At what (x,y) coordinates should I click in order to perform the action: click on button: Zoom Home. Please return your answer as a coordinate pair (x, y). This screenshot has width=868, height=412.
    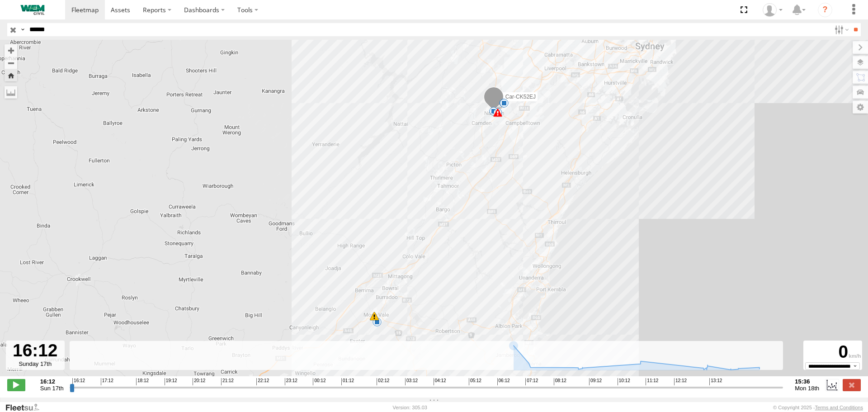
    Looking at the image, I should click on (11, 75).